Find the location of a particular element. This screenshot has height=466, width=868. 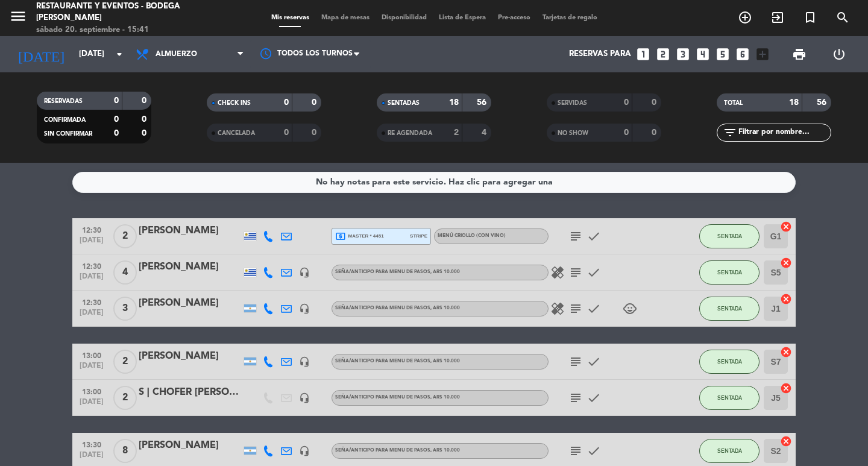

i: add_box is located at coordinates (762, 54).